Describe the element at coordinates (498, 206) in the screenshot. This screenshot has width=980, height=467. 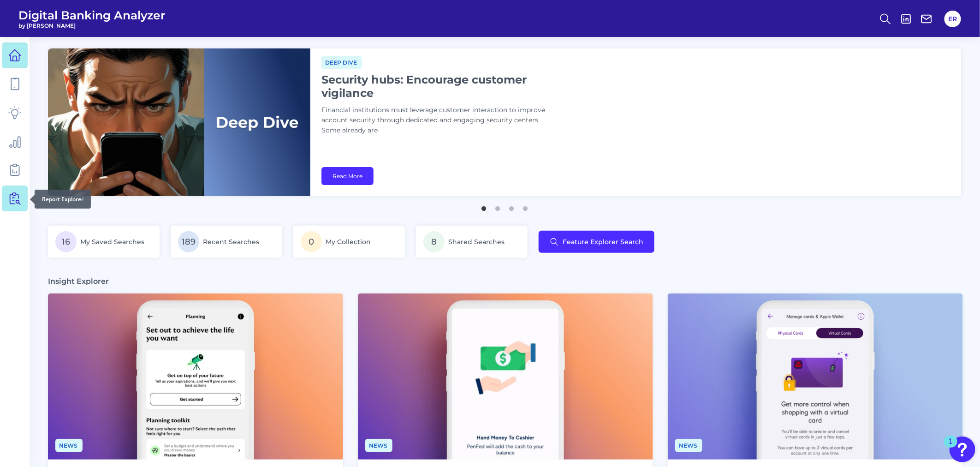
I see `button: 2` at that location.